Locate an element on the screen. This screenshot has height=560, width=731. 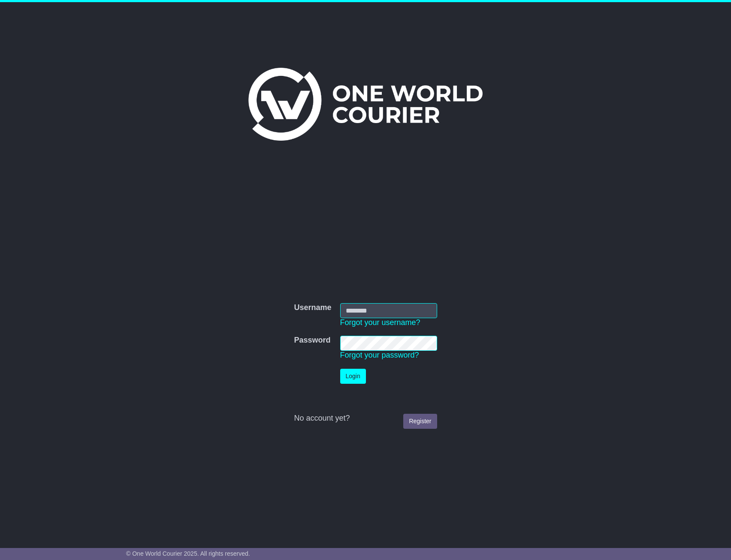
div: No account yet? is located at coordinates (366, 418).